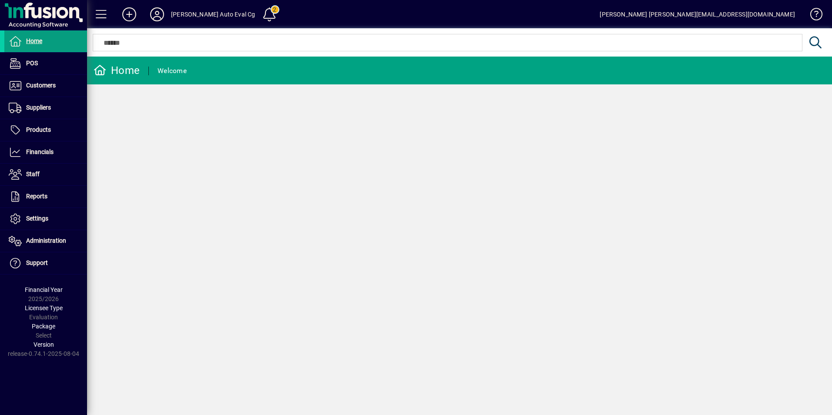 The height and width of the screenshot is (415, 832). Describe the element at coordinates (117, 70) in the screenshot. I see `div: Home` at that location.